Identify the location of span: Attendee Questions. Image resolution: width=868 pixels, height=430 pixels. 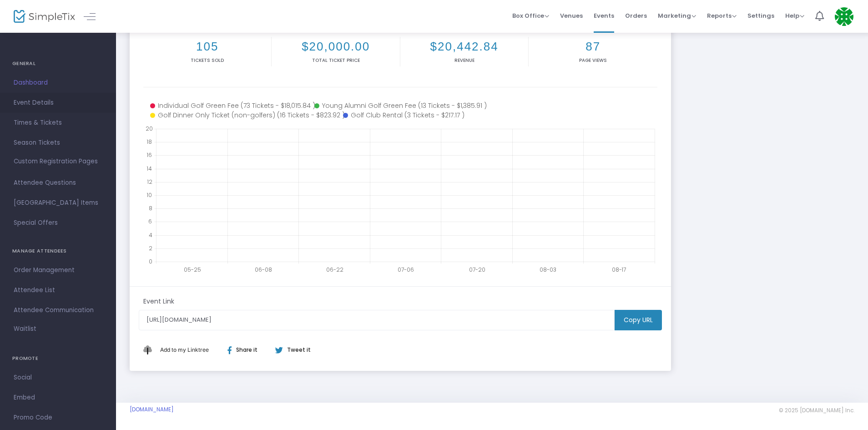
(58, 183).